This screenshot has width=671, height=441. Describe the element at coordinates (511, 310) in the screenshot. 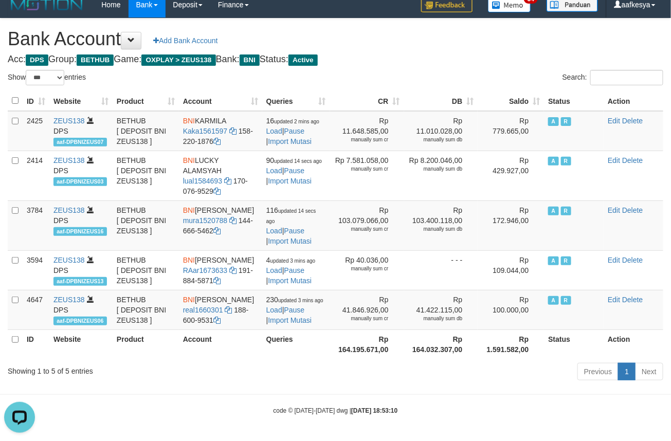

I see `td: Rp 100.000,00` at that location.